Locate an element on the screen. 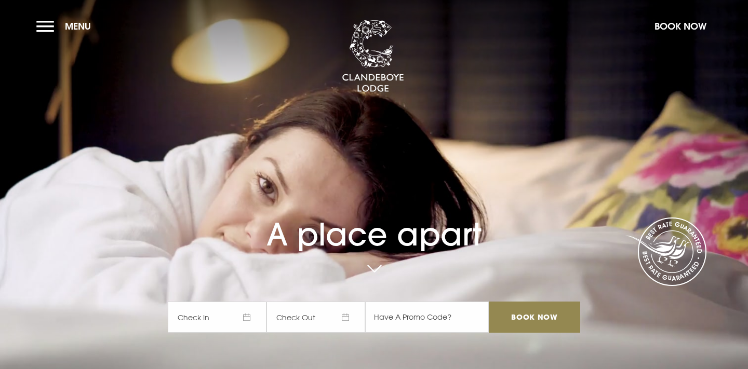 This screenshot has height=369, width=748. span: Check In is located at coordinates (217, 317).